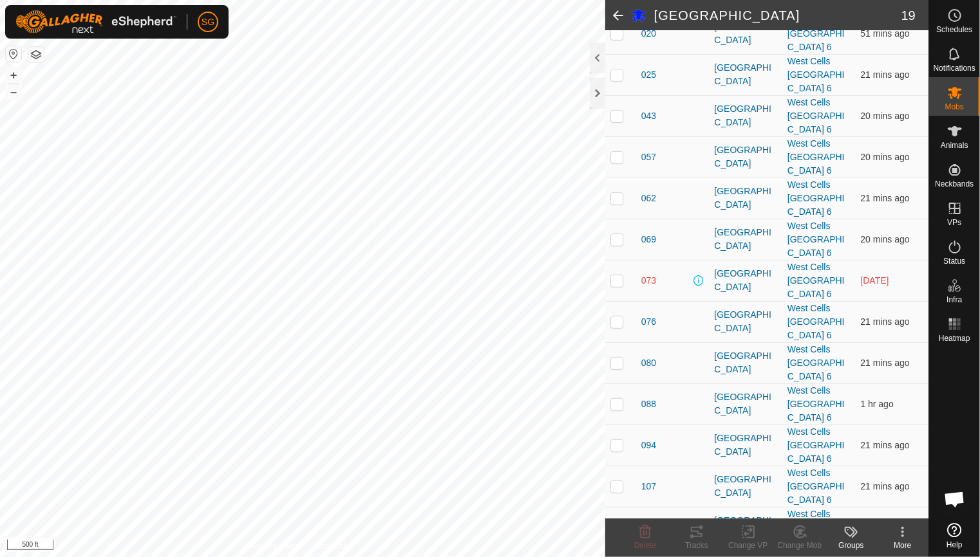 Image resolution: width=980 pixels, height=557 pixels. Describe the element at coordinates (649, 34) in the screenshot. I see `span: 020` at that location.